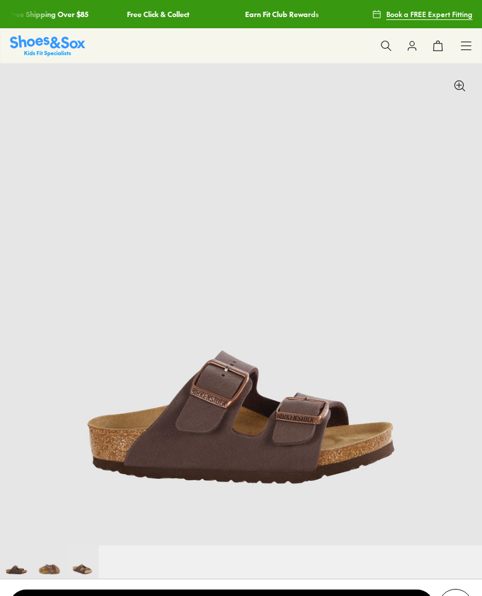 Image resolution: width=482 pixels, height=596 pixels. Describe the element at coordinates (429, 14) in the screenshot. I see `span: Book a FREE Expert Fitting` at that location.